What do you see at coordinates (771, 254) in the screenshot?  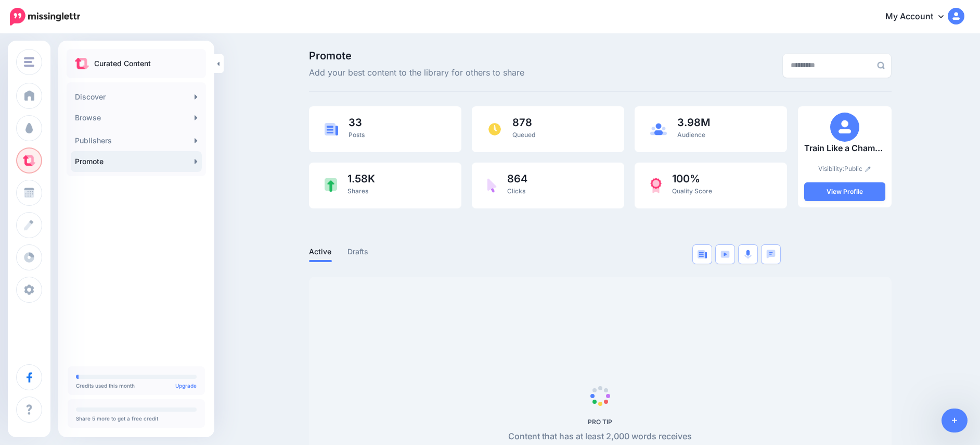 I see `img: chat-square-blue.png` at bounding box center [771, 254].